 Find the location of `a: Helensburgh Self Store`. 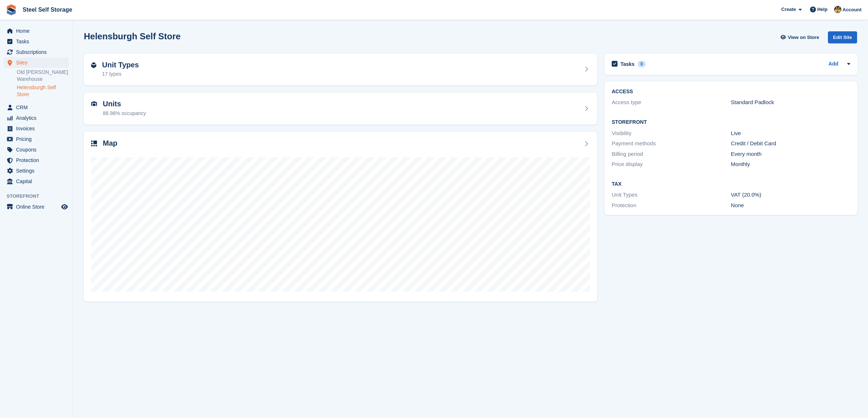

a: Helensburgh Self Store is located at coordinates (43, 91).